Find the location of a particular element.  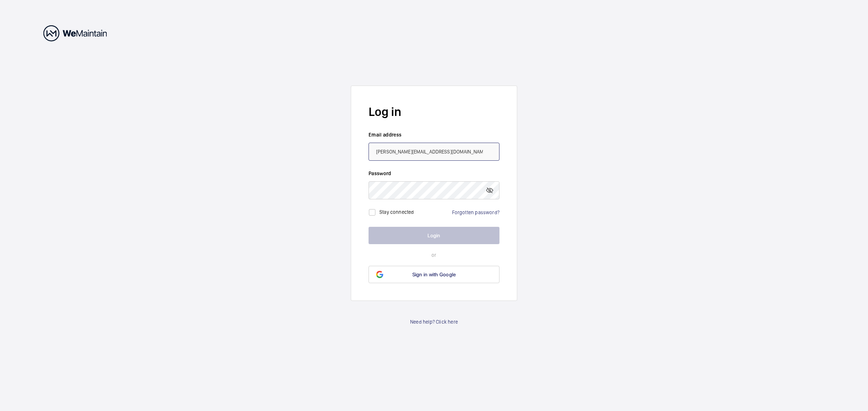

button: Login is located at coordinates (434, 235).